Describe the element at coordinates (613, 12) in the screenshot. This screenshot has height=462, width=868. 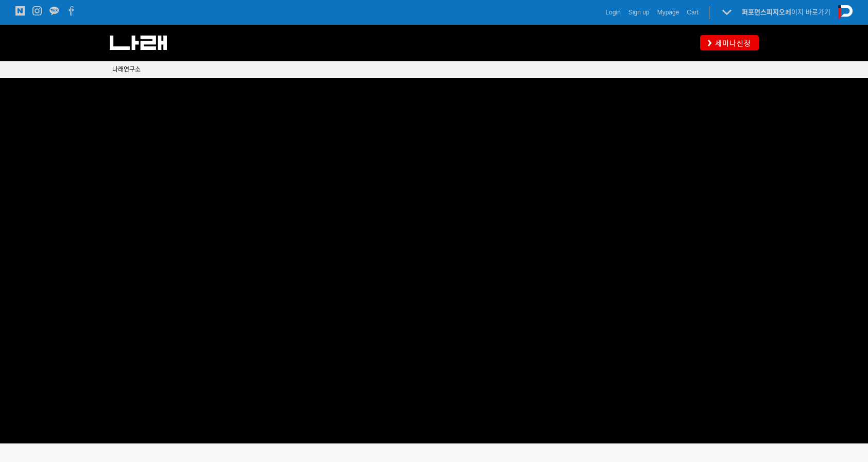
I see `a: Login` at that location.